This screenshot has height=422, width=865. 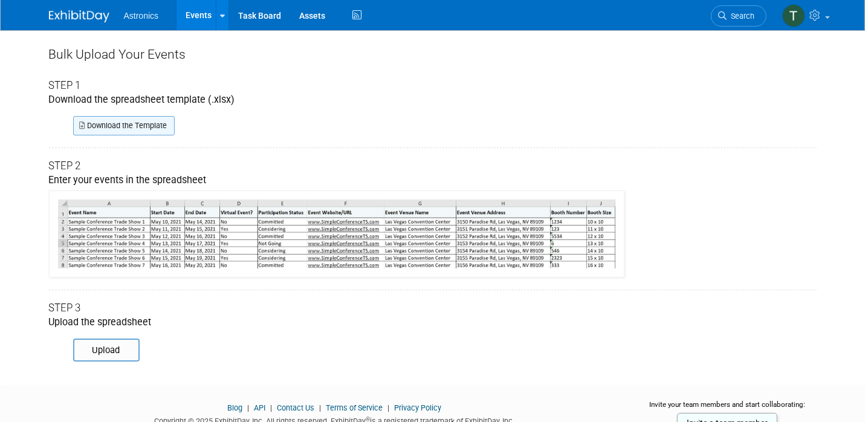 What do you see at coordinates (433, 86) in the screenshot?
I see `div: Step 1` at bounding box center [433, 86].